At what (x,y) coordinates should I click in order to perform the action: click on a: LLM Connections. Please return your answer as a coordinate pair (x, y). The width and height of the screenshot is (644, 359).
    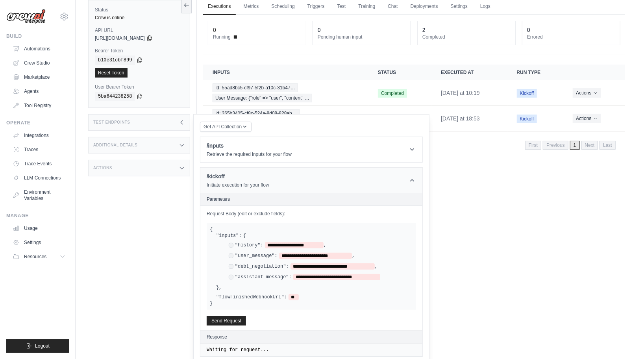
    Looking at the image, I should click on (39, 178).